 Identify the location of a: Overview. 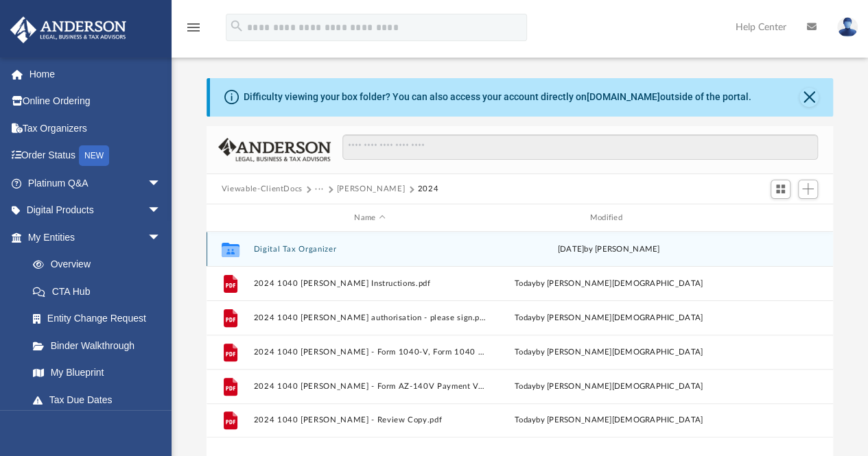
(100, 264).